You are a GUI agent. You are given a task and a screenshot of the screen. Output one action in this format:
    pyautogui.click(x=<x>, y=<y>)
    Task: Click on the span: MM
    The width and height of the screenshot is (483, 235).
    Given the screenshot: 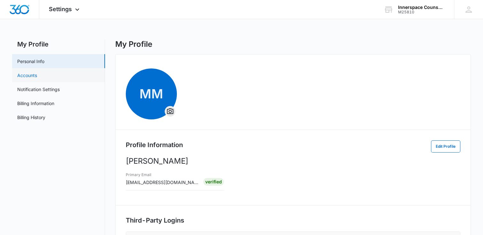 What is the action you would take?
    pyautogui.click(x=151, y=94)
    